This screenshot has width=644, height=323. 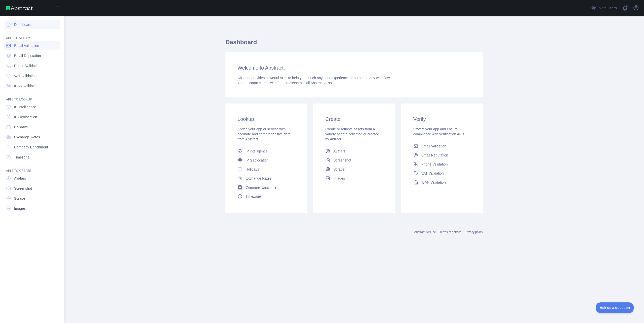 I want to click on span: free credits, so click(x=286, y=83).